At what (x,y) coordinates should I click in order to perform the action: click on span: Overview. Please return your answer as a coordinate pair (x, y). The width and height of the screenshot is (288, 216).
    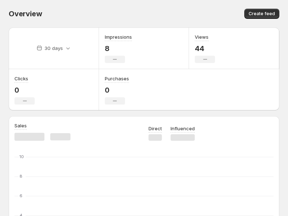
    Looking at the image, I should click on (25, 14).